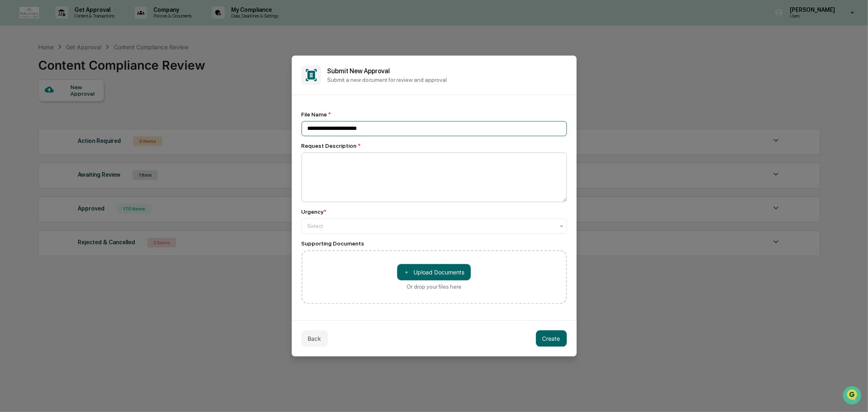 Image resolution: width=868 pixels, height=412 pixels. What do you see at coordinates (434, 244) in the screenshot?
I see `div: Supporting Documents` at bounding box center [434, 244].